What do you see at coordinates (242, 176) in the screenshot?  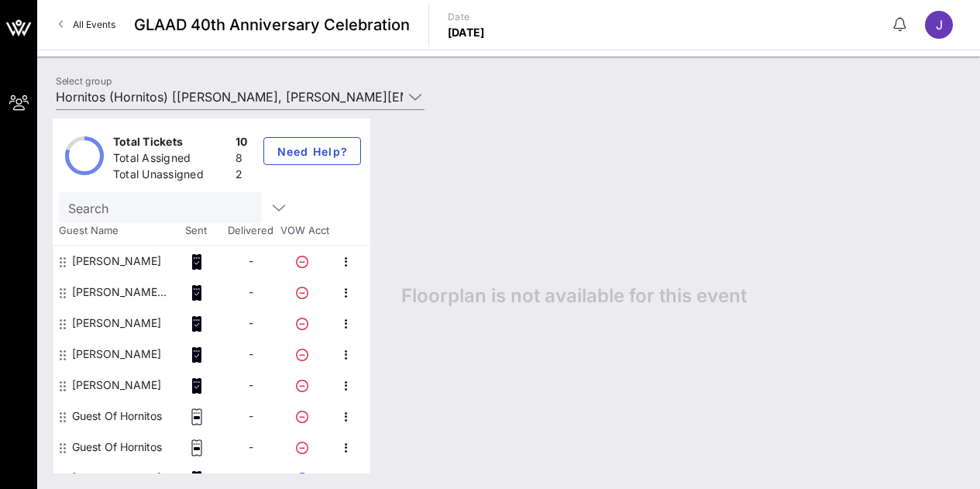 I see `div: 2` at bounding box center [242, 176].